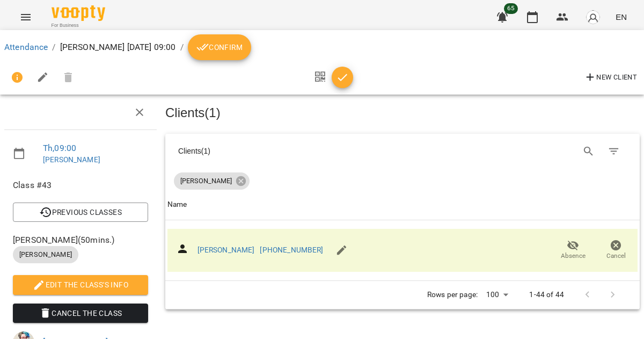  What do you see at coordinates (80, 212) in the screenshot?
I see `button: Previous Classes` at bounding box center [80, 212].